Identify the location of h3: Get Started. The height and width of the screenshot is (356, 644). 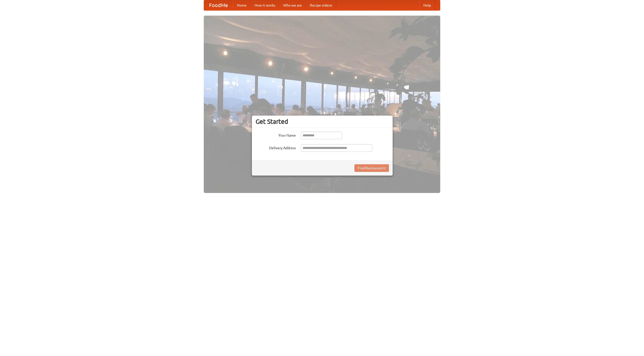
(322, 122).